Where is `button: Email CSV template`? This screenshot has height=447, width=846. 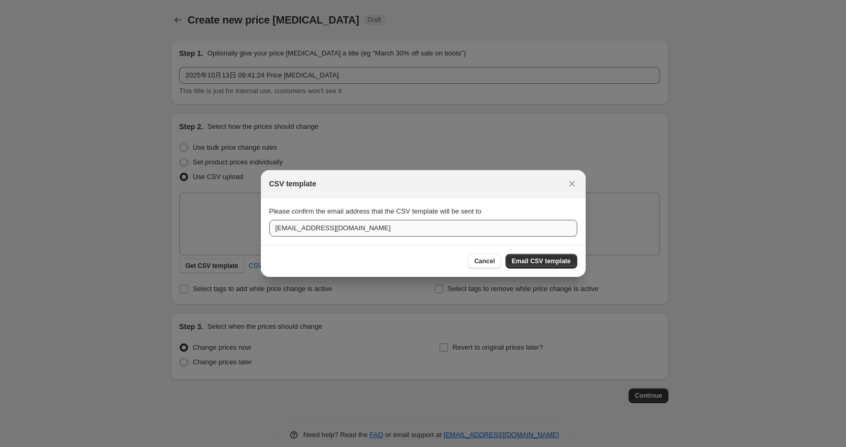 button: Email CSV template is located at coordinates (541, 261).